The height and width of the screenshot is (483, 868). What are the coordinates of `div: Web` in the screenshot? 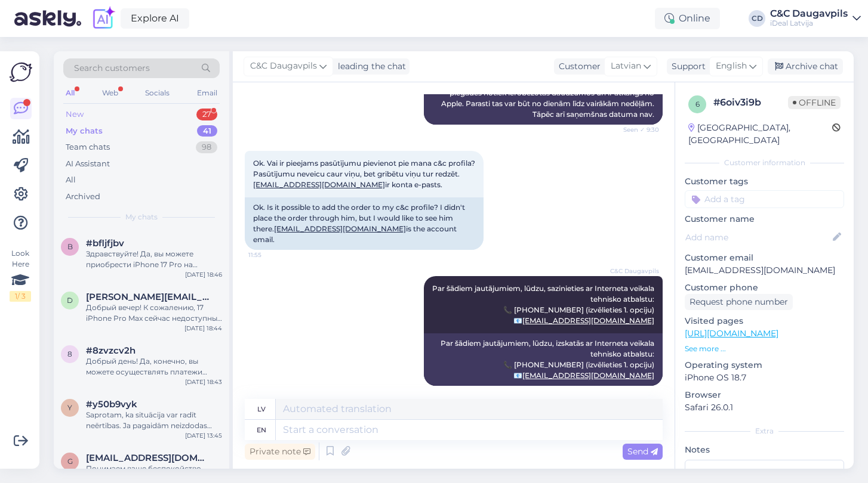 It's located at (110, 93).